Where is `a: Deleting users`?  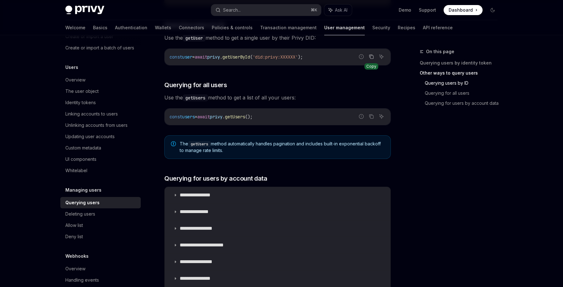
a: Deleting users is located at coordinates (101, 214).